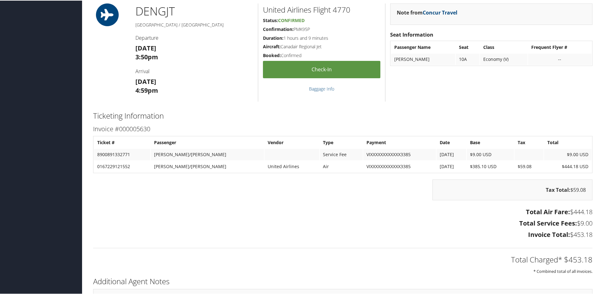  Describe the element at coordinates (322, 88) in the screenshot. I see `a: Baggage Info` at that location.